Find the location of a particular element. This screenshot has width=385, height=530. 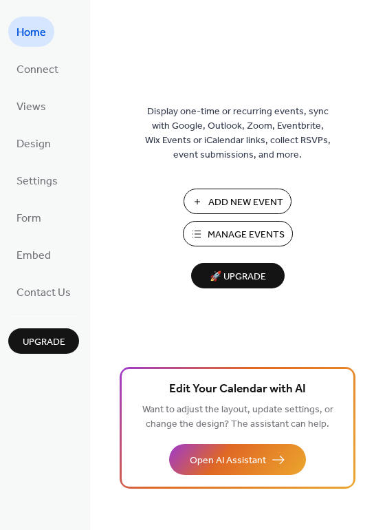

span: Settings is located at coordinates (37, 182).